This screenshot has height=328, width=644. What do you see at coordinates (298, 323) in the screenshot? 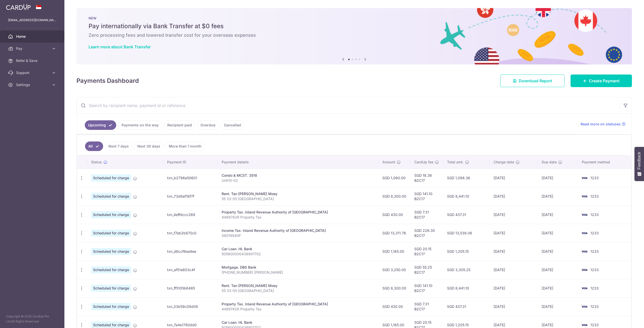
I see `div: Car Loan. HL Bank` at bounding box center [298, 323].